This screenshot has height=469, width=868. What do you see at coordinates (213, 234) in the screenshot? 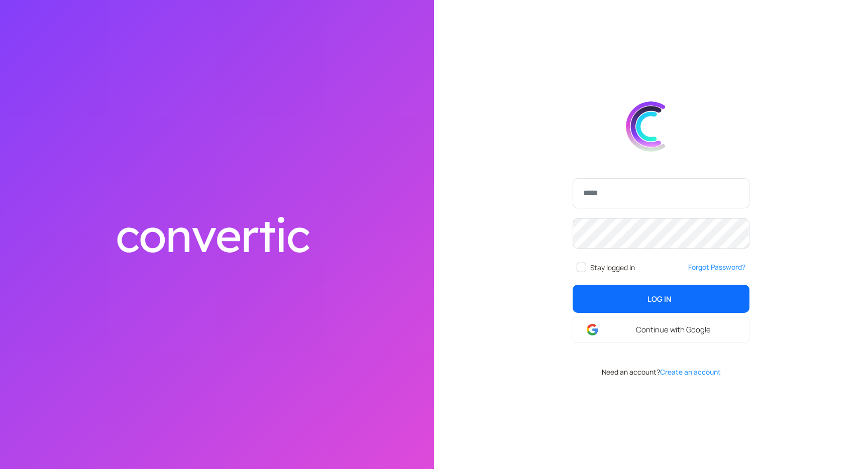
I see `img: convertic text` at bounding box center [213, 234].